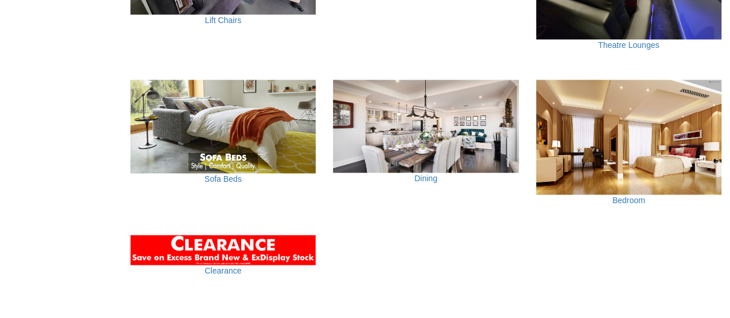 The width and height of the screenshot is (730, 318). I want to click on a: Sofa Beds, so click(223, 179).